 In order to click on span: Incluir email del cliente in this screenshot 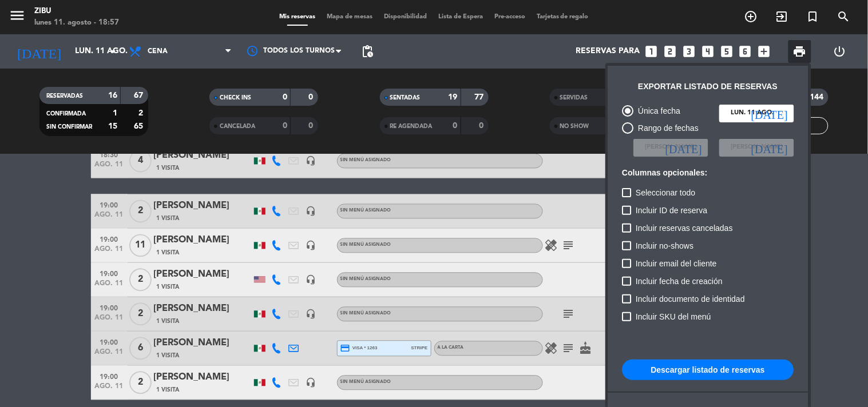, I will do `click(677, 264)`.